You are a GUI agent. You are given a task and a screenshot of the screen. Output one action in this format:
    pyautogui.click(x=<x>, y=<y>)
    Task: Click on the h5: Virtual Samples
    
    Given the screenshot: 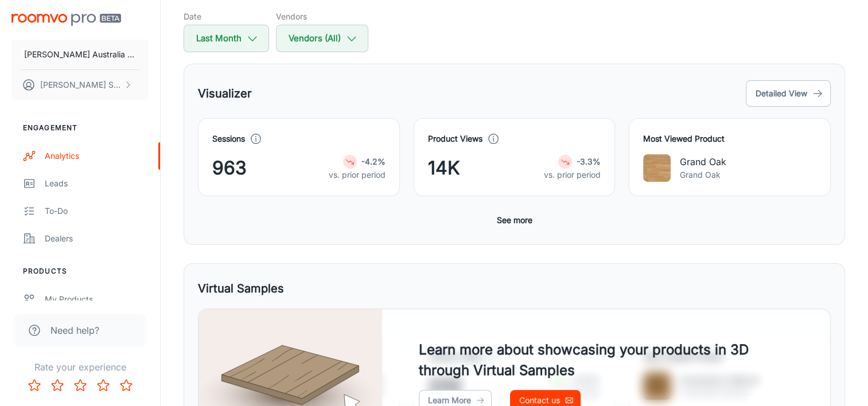 What is the action you would take?
    pyautogui.click(x=241, y=289)
    